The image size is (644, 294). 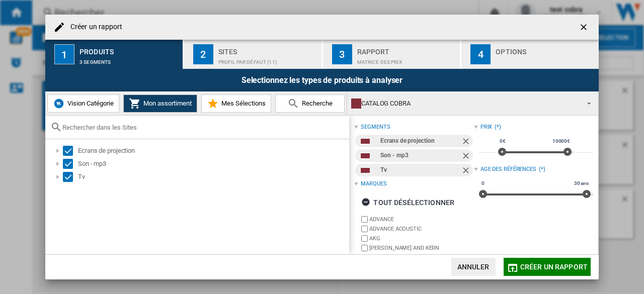 I want to click on button: Créer un rapport, so click(x=547, y=267).